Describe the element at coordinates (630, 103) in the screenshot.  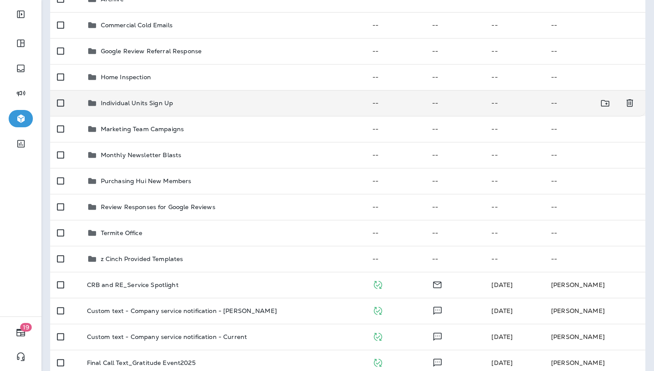
I see `button: Delete` at that location.